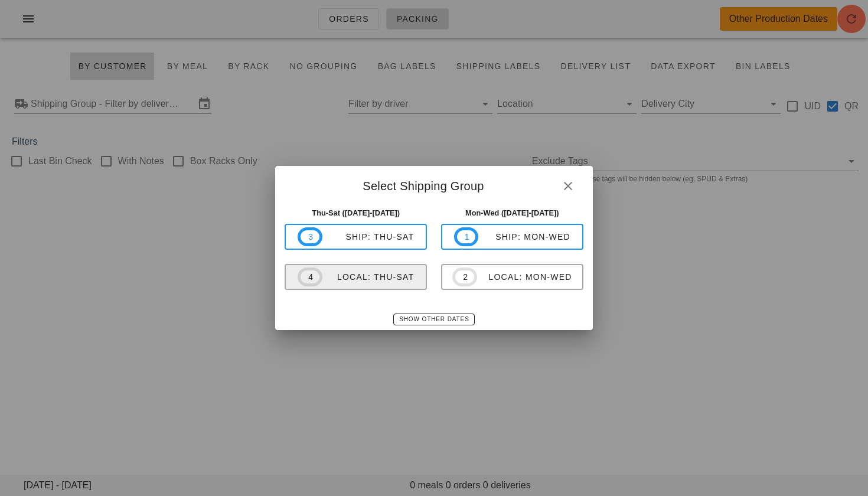  I want to click on span: 3, so click(310, 237).